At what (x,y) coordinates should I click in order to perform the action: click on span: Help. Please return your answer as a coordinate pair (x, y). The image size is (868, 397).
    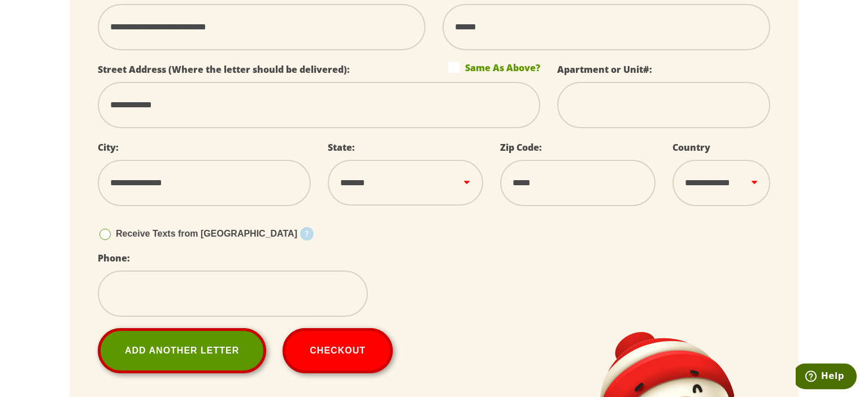
    Looking at the image, I should click on (37, 13).